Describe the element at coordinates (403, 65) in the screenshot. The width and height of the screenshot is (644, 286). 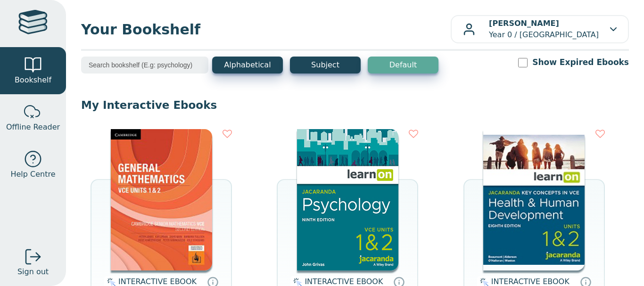
I see `button: Default` at that location.